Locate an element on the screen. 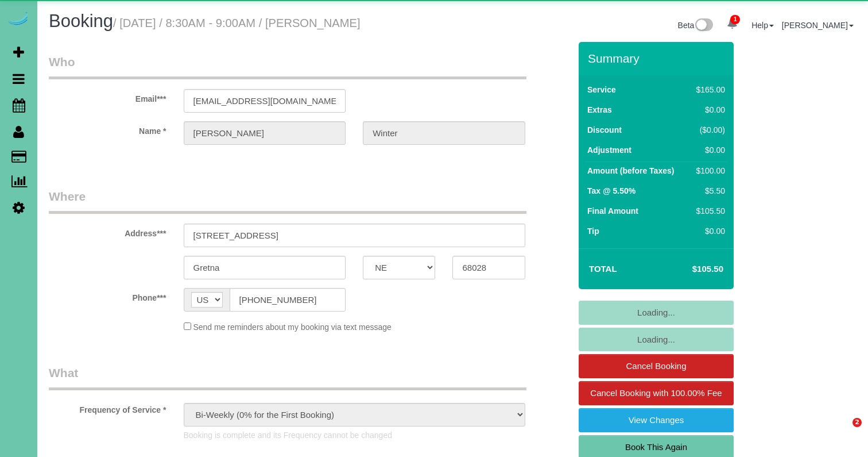 The height and width of the screenshot is (457, 868). label: Service is located at coordinates (602, 89).